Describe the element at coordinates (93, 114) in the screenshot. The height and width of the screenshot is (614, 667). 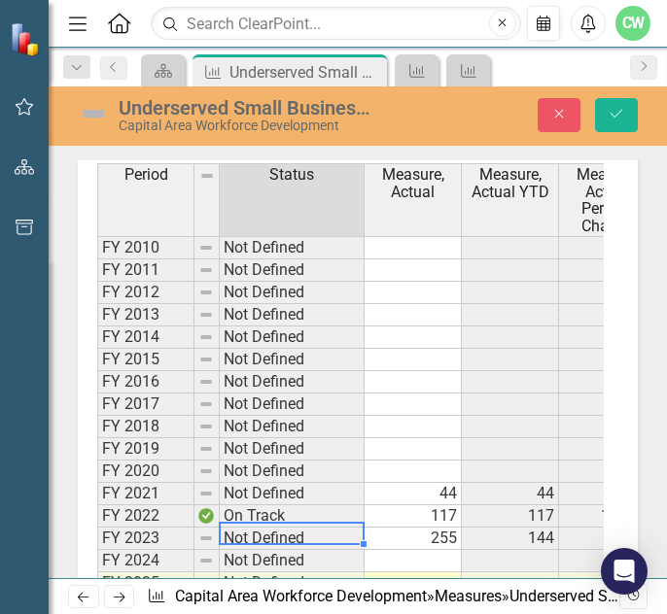
I see `img: Not Defined` at that location.